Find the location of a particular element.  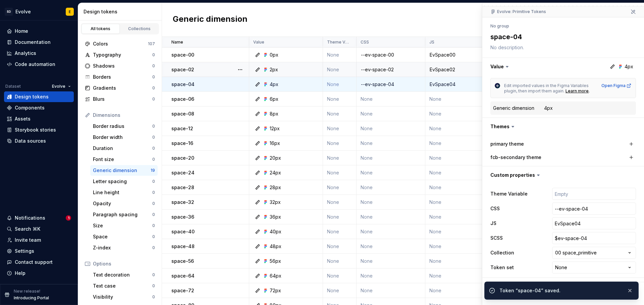

div: Text case is located at coordinates (122, 286).